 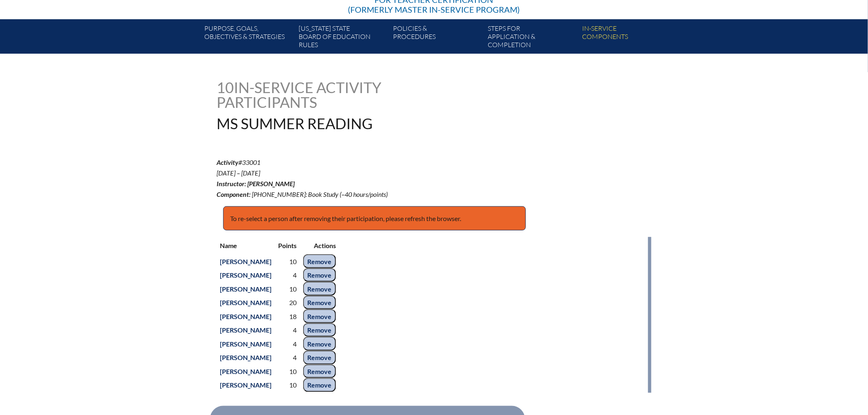 I want to click on b: Component:, so click(x=234, y=194).